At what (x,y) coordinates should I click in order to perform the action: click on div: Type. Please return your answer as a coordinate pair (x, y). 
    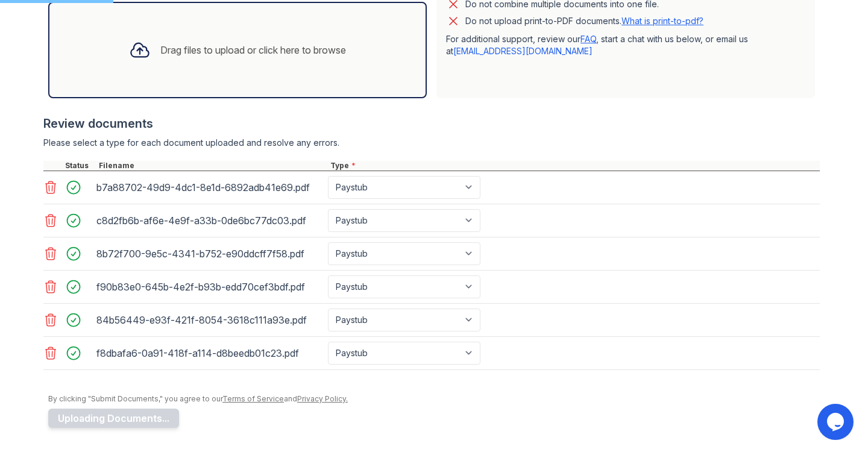
    Looking at the image, I should click on (574, 166).